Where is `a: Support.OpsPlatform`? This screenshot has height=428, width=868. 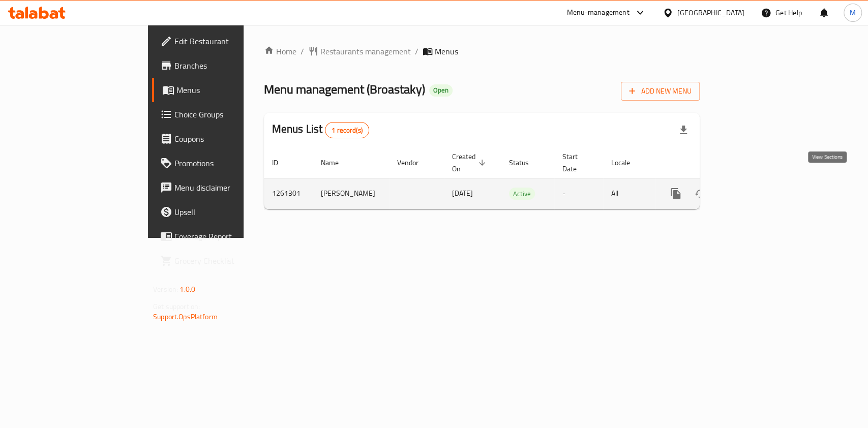
a: Support.OpsPlatform is located at coordinates (185, 316).